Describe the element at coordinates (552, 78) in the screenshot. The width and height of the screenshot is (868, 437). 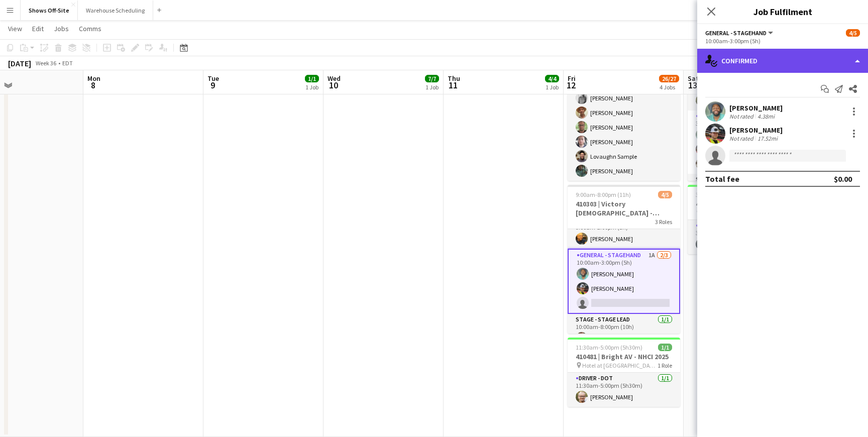
I see `span: 4/4` at that location.